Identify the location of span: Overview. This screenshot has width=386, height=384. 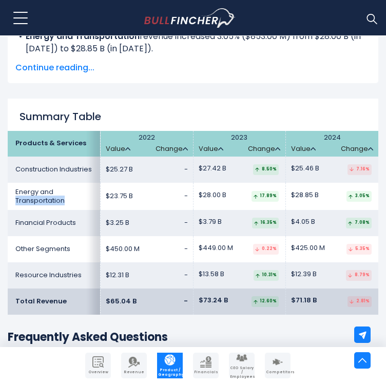
(98, 373).